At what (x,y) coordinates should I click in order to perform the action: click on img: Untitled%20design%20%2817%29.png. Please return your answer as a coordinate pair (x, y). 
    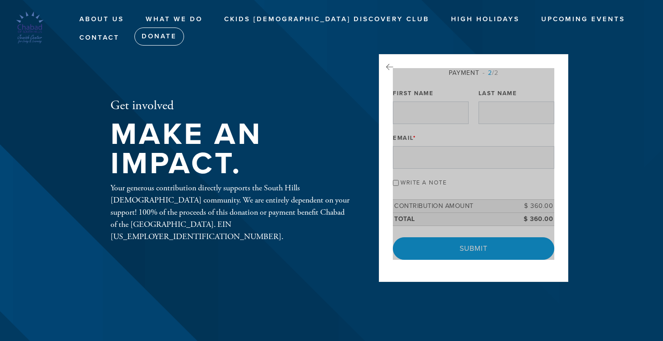
    Looking at the image, I should click on (30, 28).